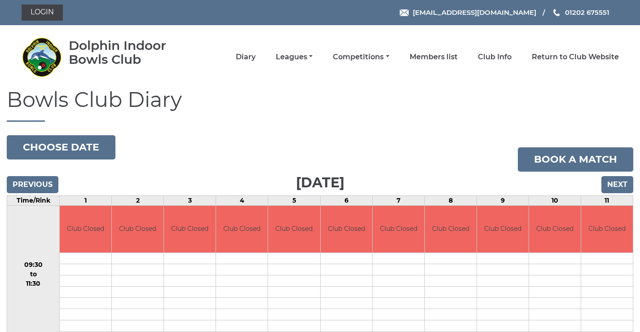 The height and width of the screenshot is (332, 640). What do you see at coordinates (346, 200) in the screenshot?
I see `td: 6` at bounding box center [346, 200].